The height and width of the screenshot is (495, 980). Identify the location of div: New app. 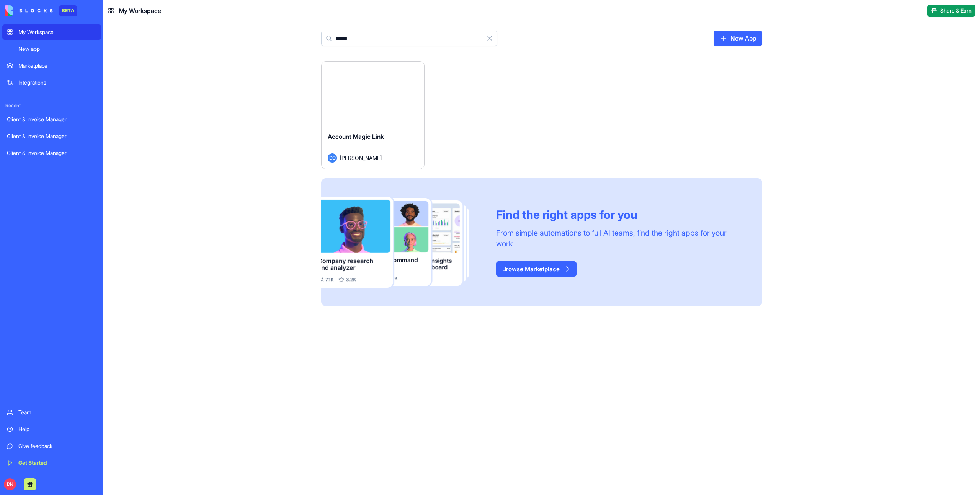
(57, 49).